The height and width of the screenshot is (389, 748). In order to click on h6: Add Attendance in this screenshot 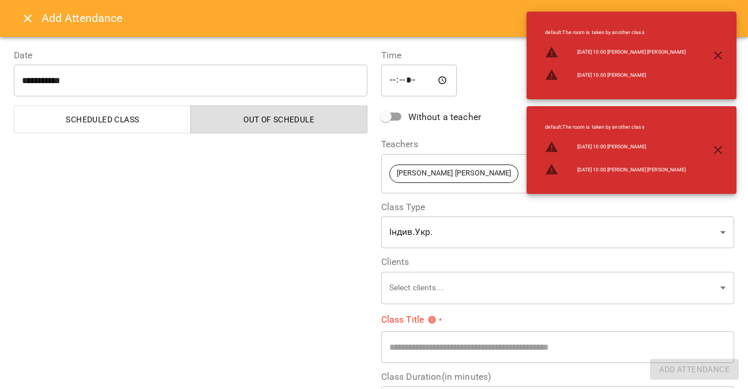, I will do `click(388, 18)`.